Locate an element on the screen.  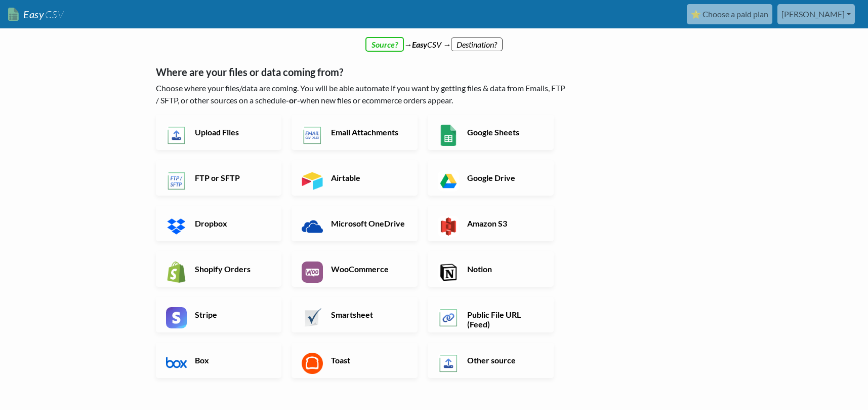
a: Upload Files is located at coordinates (218, 133).